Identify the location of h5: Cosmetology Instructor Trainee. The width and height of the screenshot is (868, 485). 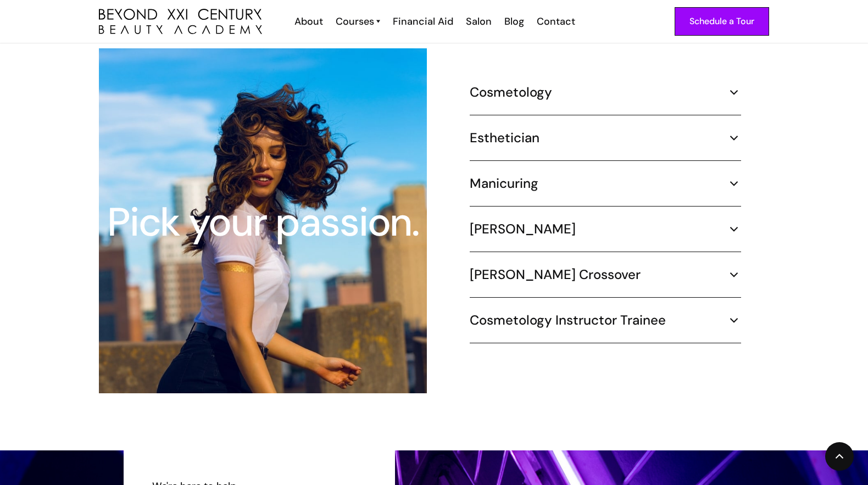
(567, 320).